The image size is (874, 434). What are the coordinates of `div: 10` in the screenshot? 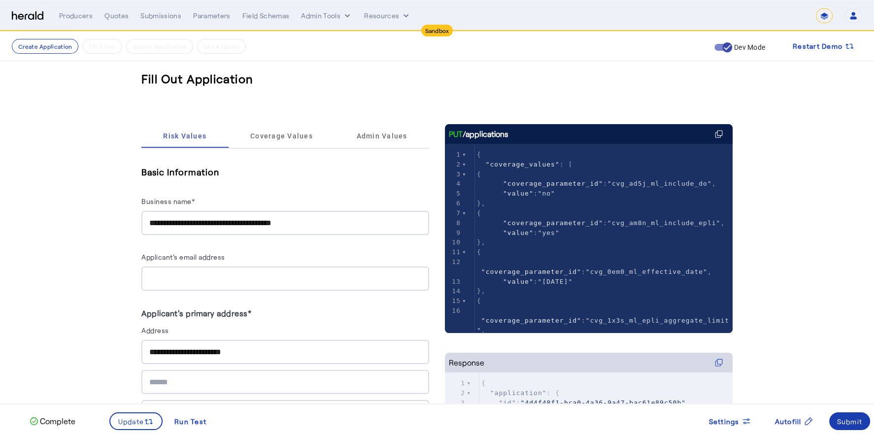 It's located at (453, 242).